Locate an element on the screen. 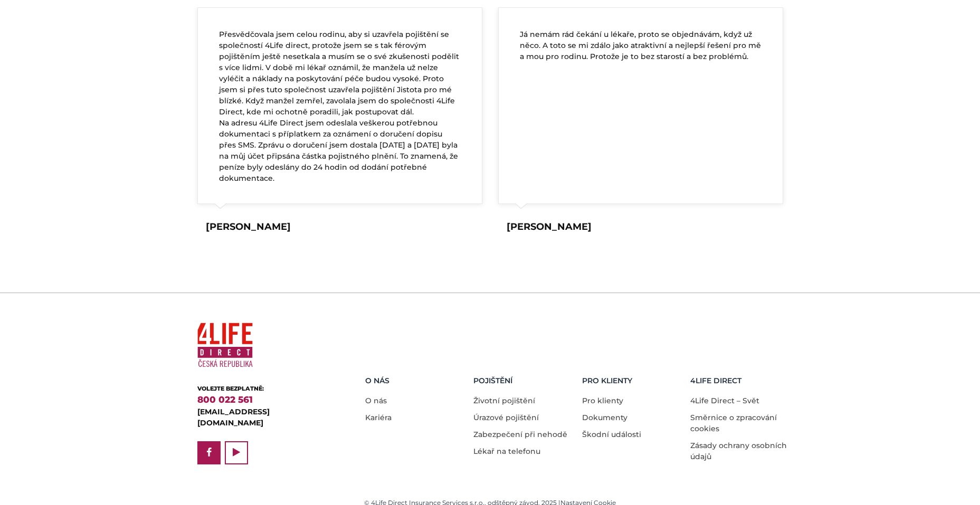 The width and height of the screenshot is (980, 505). a: Směrnice o zpracování cookies is located at coordinates (733, 423).